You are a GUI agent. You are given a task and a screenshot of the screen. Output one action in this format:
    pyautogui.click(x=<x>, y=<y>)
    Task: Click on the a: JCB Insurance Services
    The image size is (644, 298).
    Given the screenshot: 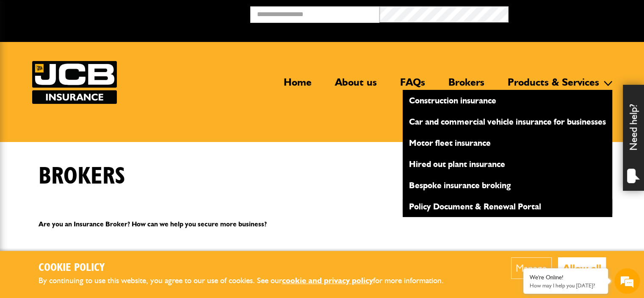 What is the action you would take?
    pyautogui.click(x=75, y=82)
    